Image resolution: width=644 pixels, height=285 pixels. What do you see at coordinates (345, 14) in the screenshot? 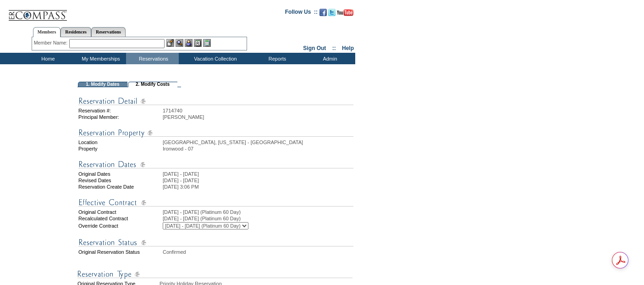
I see `a: Subscribe to our YouTube Channel` at bounding box center [345, 14].